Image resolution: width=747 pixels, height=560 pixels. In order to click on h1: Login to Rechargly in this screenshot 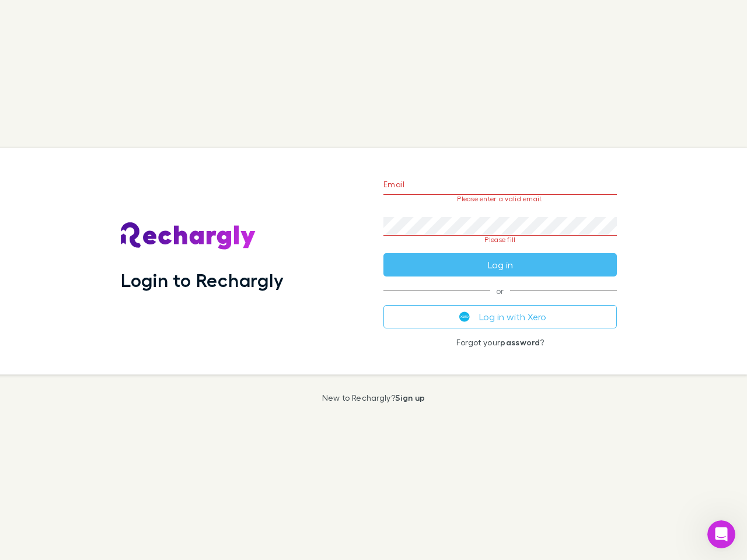, I will do `click(202, 280)`.